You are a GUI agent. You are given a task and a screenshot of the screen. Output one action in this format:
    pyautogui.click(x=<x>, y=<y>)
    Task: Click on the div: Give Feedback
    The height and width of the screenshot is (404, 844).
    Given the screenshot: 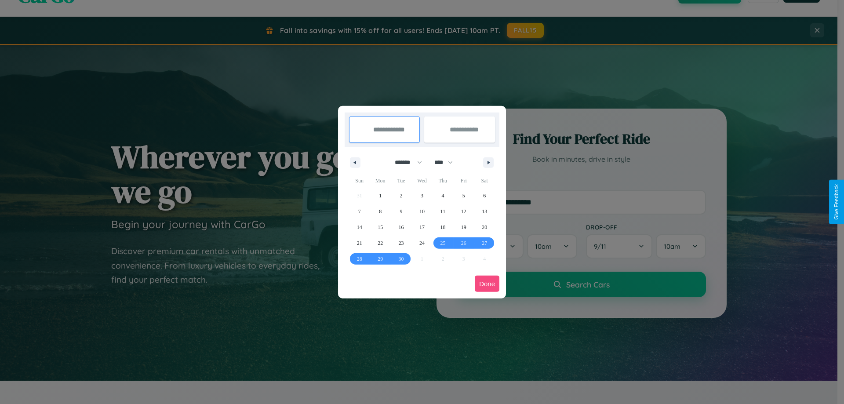 What is the action you would take?
    pyautogui.click(x=836, y=202)
    